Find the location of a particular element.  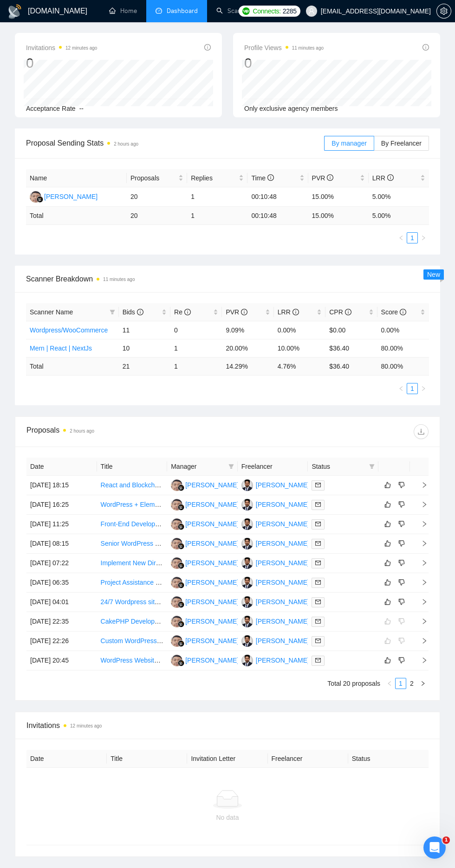

a: Implement New Directory for WordPress Website is located at coordinates (172, 563).